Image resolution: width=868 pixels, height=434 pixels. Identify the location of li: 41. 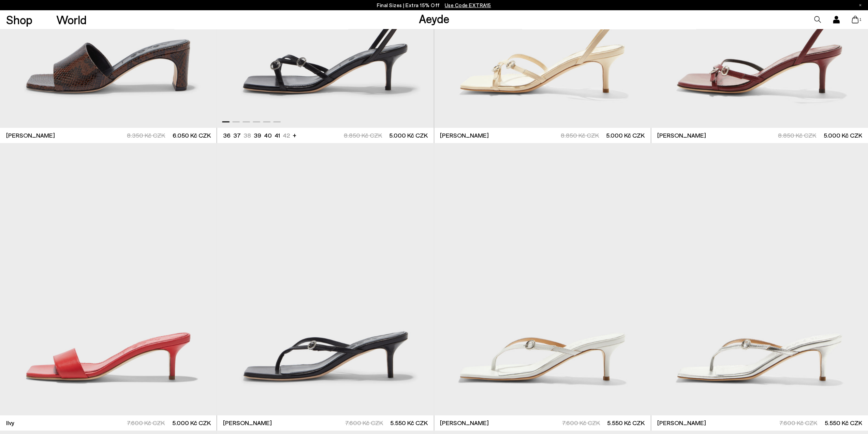
(277, 135).